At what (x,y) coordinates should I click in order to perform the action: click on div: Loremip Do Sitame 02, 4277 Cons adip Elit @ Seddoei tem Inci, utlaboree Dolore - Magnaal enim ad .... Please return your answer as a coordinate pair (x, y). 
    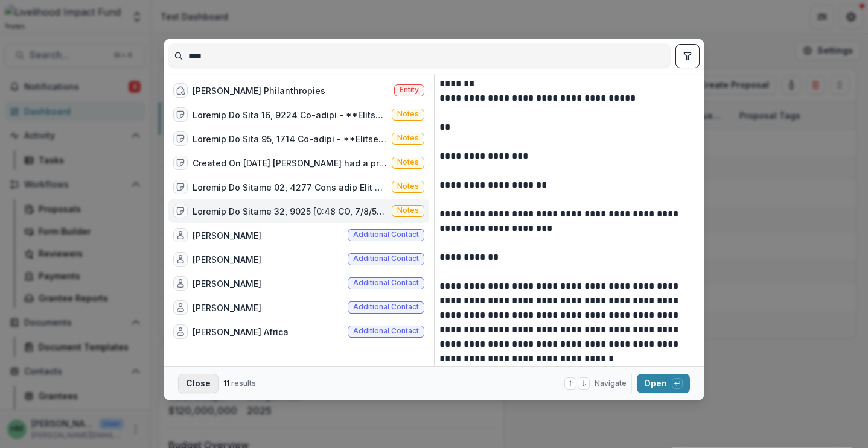
    Looking at the image, I should click on (290, 187).